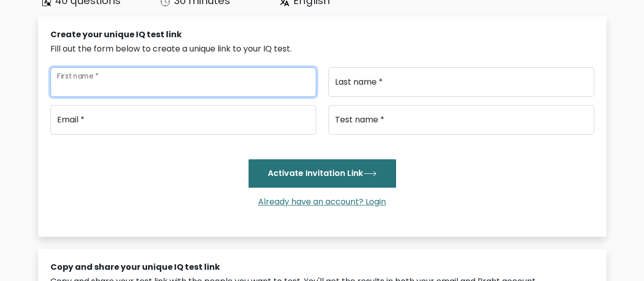  I want to click on button: Activate Invitation Link, so click(323, 174).